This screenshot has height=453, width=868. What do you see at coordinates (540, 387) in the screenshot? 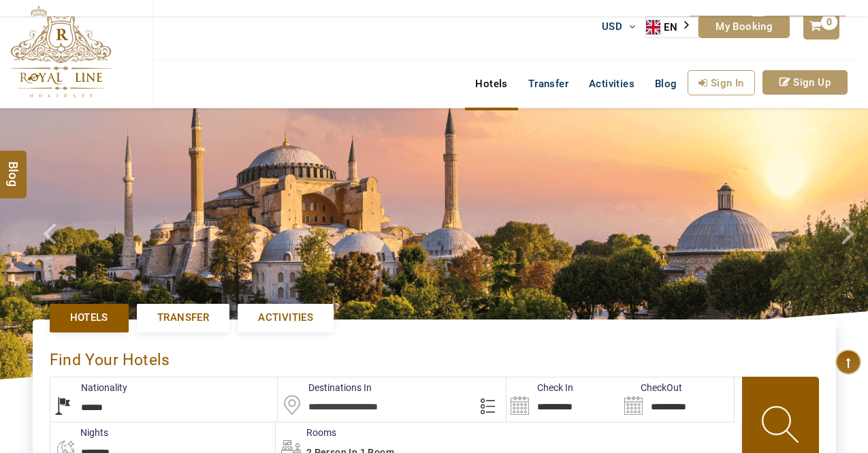
I see `label: Check In` at bounding box center [540, 387].